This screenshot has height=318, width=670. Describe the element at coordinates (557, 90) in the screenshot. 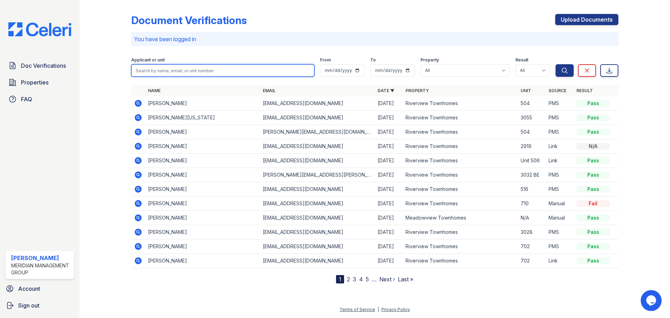

I see `a: Source` at that location.